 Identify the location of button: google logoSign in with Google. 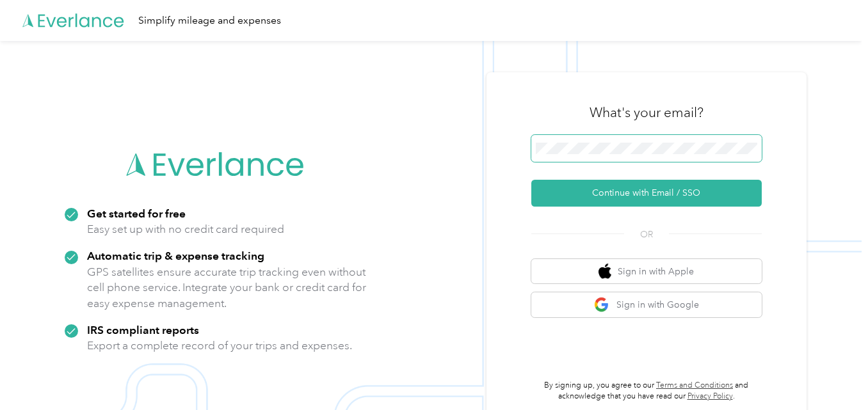
(646, 305).